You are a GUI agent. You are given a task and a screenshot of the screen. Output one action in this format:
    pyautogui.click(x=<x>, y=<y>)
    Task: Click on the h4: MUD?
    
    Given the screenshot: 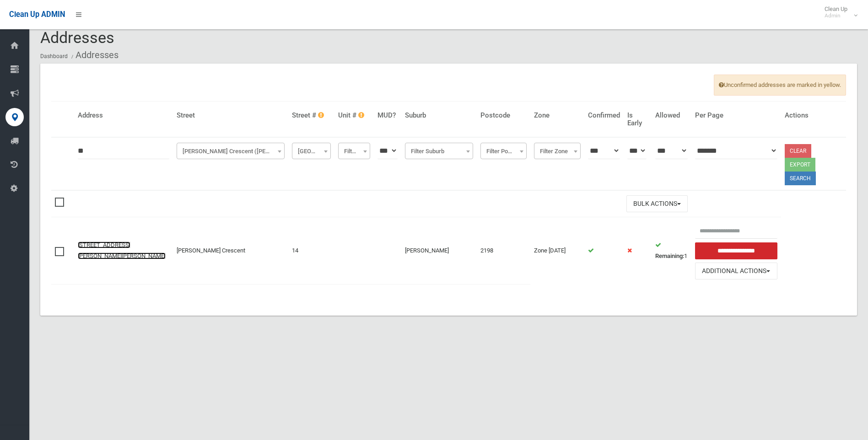 What is the action you would take?
    pyautogui.click(x=388, y=115)
    